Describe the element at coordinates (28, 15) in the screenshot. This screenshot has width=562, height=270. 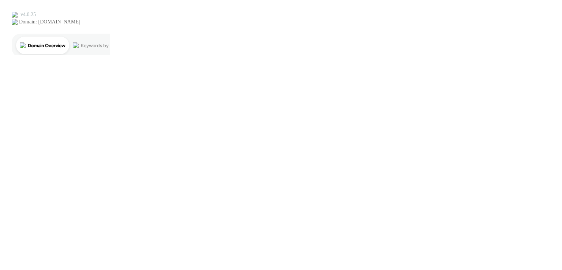
I see `div: v 4.0.25` at that location.